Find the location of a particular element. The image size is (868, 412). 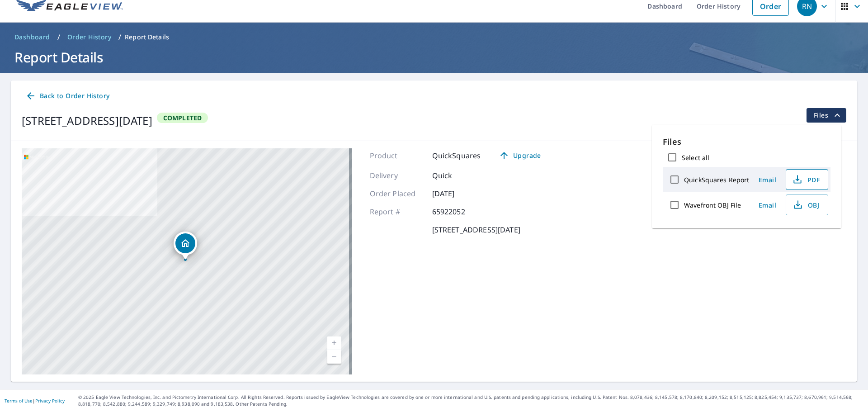

a: Terms of Use is located at coordinates (19, 401).